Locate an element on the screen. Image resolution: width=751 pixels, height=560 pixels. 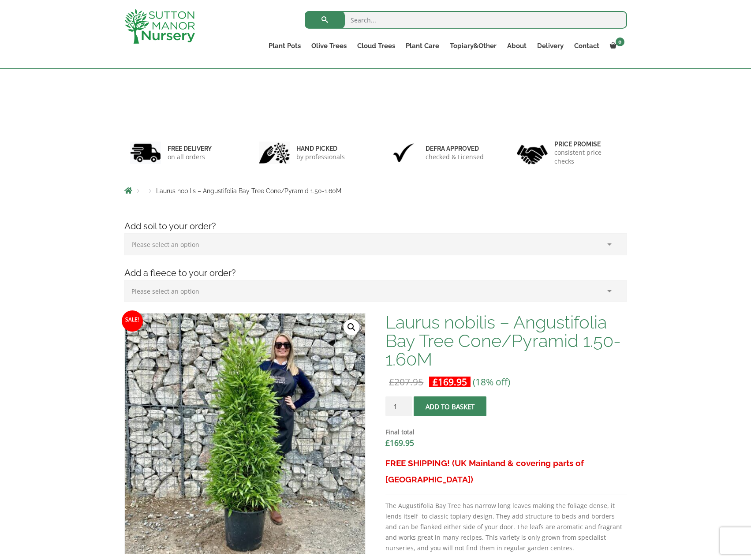
img: 4.jpg is located at coordinates (532, 153).